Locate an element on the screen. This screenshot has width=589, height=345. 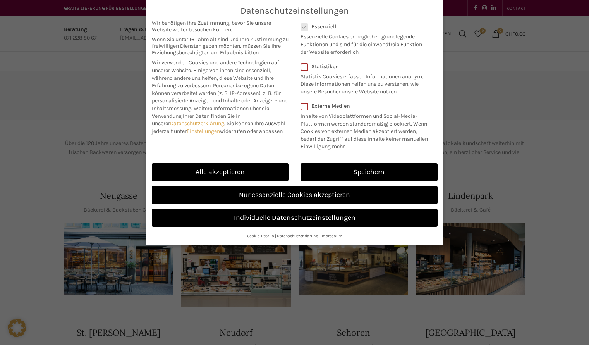
label: Externe Medien is located at coordinates (366, 106).